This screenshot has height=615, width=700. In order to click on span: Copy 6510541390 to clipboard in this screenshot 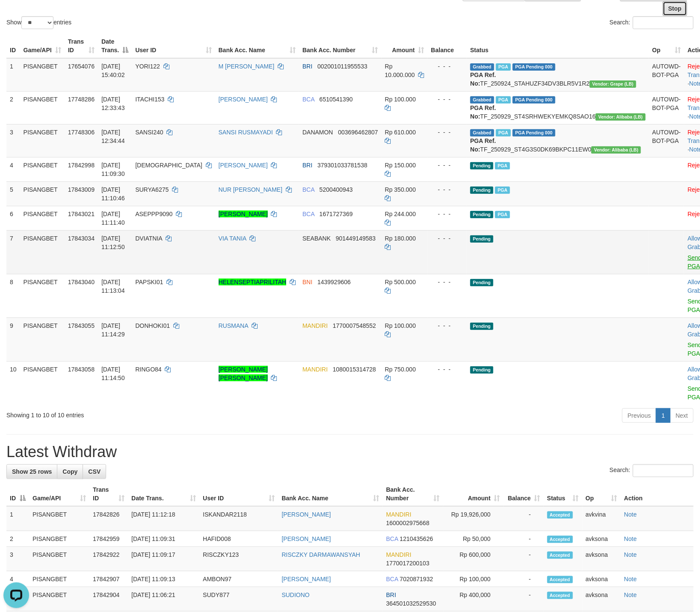, I will do `click(336, 99)`.